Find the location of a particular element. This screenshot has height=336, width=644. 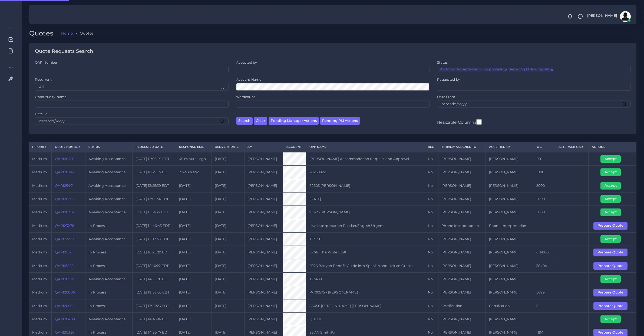

th: Initially Assigned to is located at coordinates (462, 147).